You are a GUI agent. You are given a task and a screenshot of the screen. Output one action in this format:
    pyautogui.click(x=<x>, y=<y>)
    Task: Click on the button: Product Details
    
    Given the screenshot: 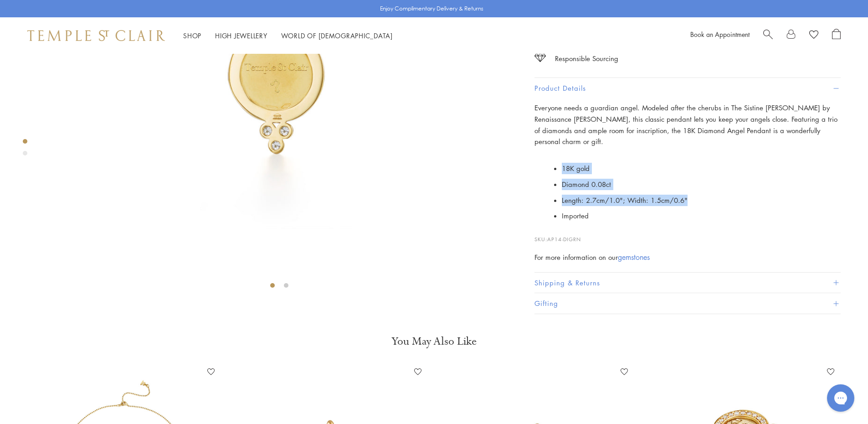 What is the action you would take?
    pyautogui.click(x=688, y=88)
    